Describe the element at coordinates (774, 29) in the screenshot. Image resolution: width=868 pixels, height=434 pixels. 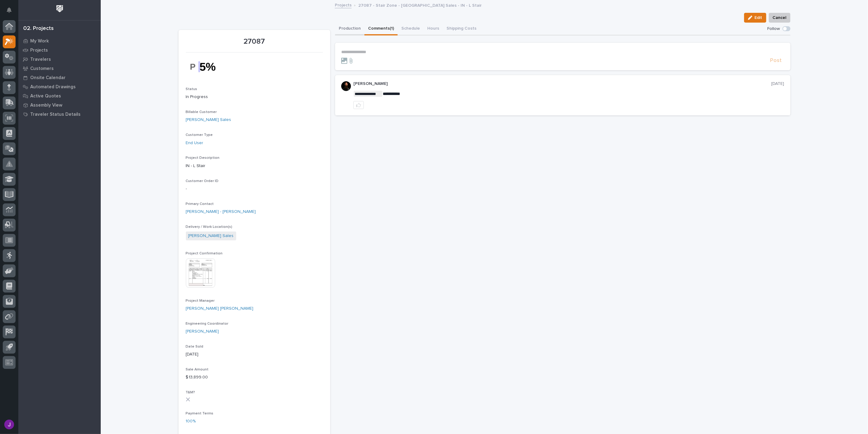
I see `p: Follow` at that location.